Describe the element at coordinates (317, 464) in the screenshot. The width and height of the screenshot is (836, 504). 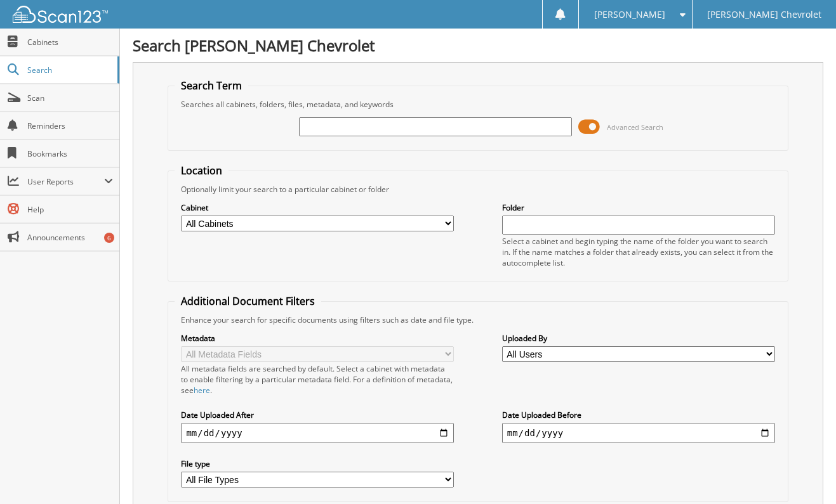
I see `label: File type` at that location.